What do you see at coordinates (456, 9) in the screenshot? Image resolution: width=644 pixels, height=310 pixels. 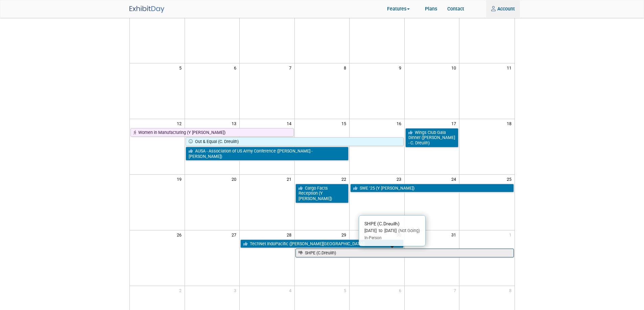 I see `a: Contact` at bounding box center [456, 9].